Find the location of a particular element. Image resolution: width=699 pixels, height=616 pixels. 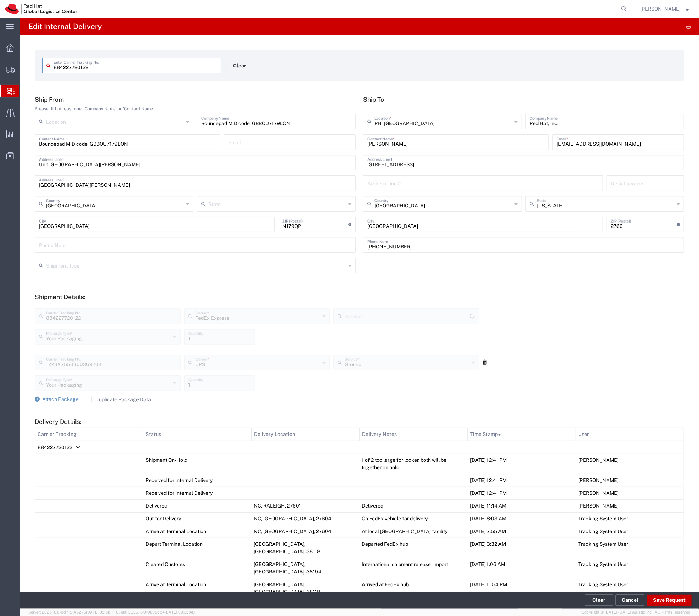

th: User is located at coordinates (629, 434).